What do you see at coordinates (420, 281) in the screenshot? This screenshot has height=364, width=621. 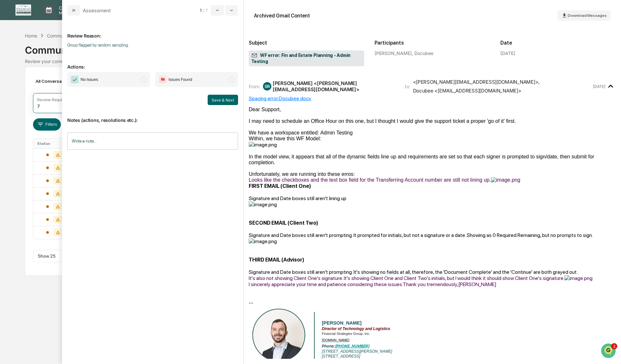 I see `span: It's also not showing Client One's signature. It's showing Client One and Client Two's initials, ...` at bounding box center [420, 281].